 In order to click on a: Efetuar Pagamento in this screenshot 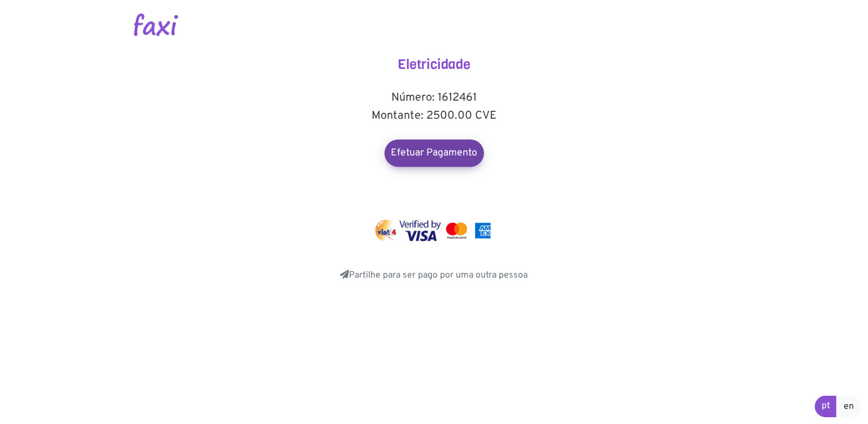, I will do `click(435, 153)`.